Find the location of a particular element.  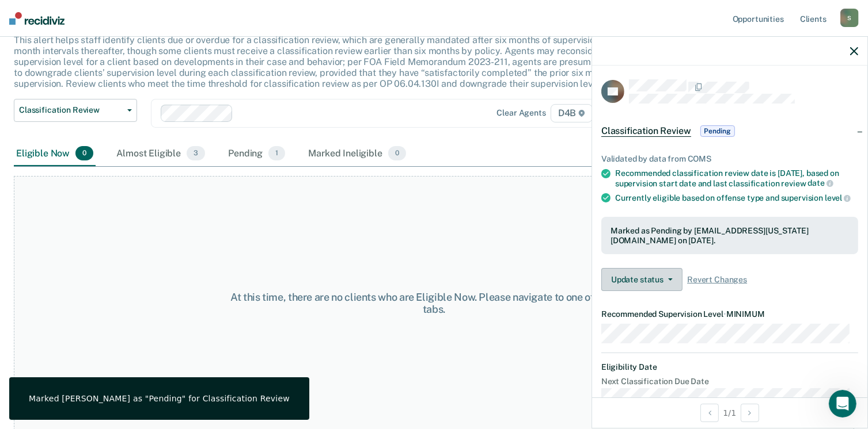

img: Recidiviz is located at coordinates (37, 19).